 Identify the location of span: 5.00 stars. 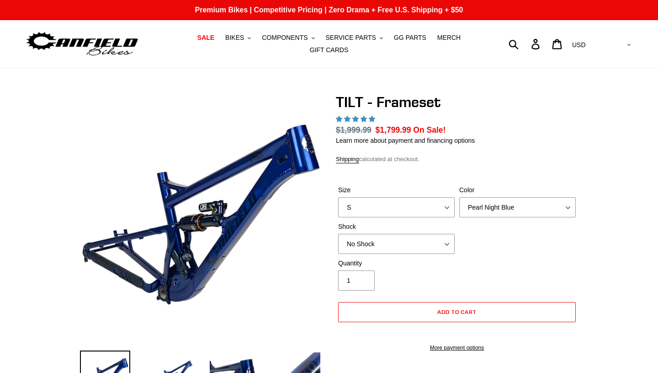
(357, 119).